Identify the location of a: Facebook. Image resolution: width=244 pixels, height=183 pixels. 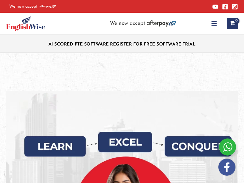
(225, 7).